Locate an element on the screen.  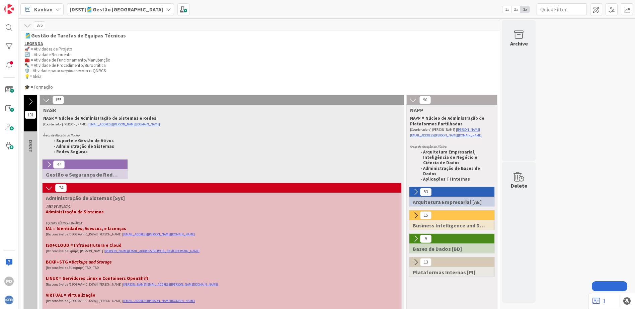
strong: VIRTUAL = Virtualização is located at coordinates (71, 295).